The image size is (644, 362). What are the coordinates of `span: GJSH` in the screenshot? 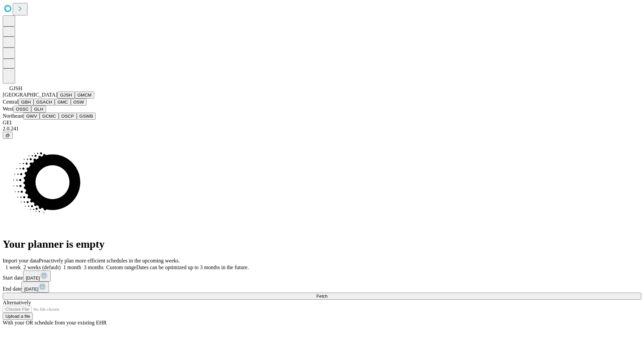 It's located at (16, 88).